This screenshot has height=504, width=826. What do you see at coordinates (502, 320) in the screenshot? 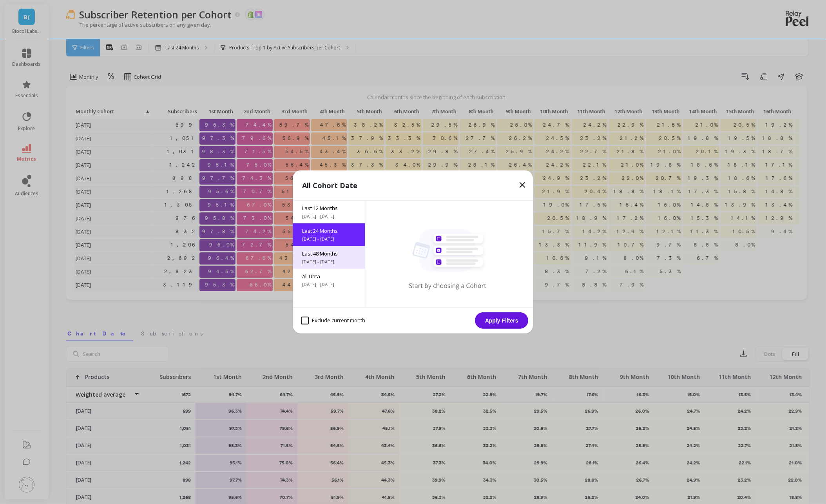
I see `button: Apply Filters` at bounding box center [502, 320].